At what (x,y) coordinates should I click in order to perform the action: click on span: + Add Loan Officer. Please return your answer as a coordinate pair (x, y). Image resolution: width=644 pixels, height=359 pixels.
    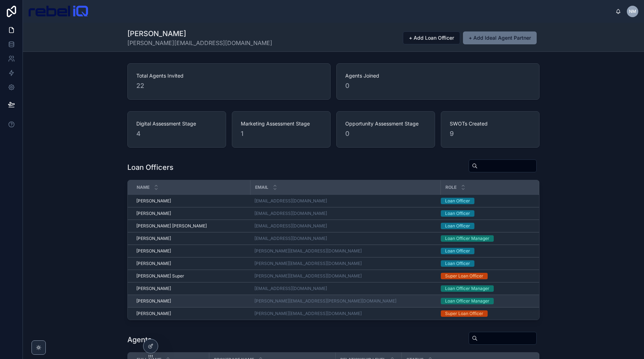
    Looking at the image, I should click on (432, 38).